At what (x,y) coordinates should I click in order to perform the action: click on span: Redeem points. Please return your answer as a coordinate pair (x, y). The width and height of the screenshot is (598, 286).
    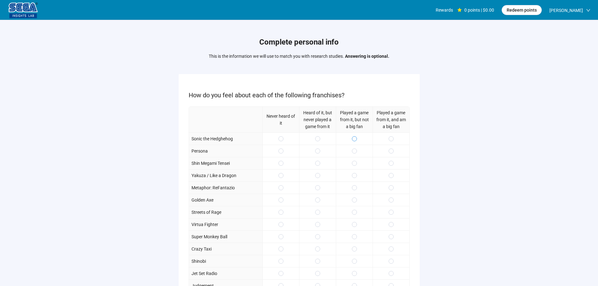
    Looking at the image, I should click on (522, 10).